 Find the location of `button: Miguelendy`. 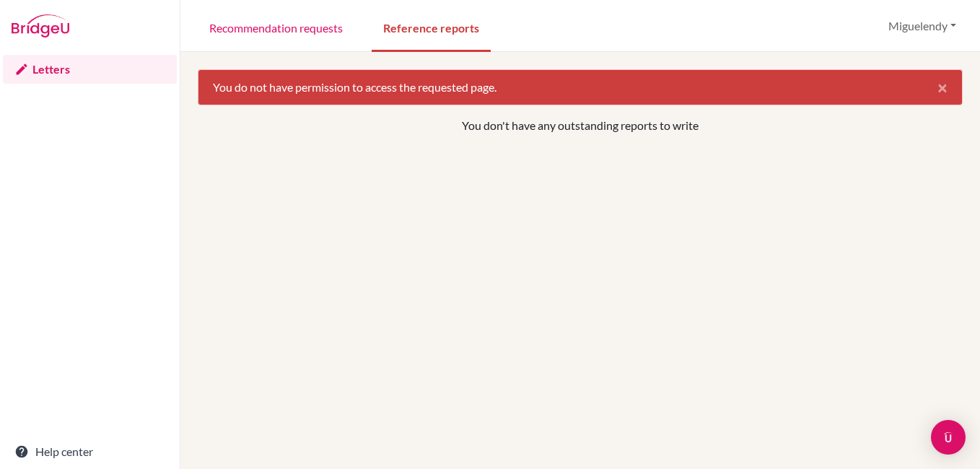

button: Miguelendy is located at coordinates (922, 26).